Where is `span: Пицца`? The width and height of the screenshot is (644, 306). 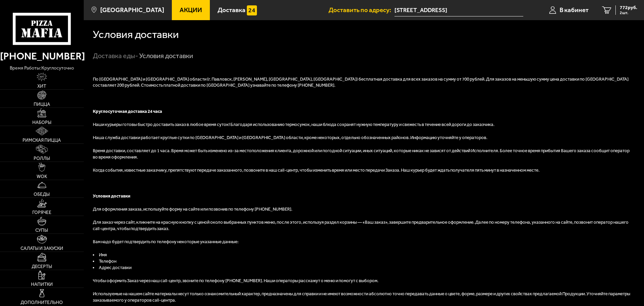 span: Пицца is located at coordinates (42, 105).